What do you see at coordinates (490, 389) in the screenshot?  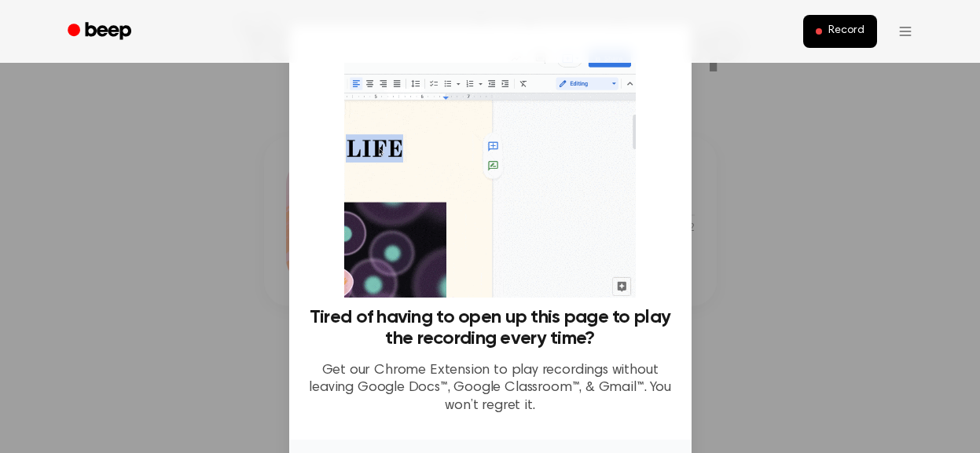 I see `p: Get our Chrome Extension to play recordings without leaving Google Docs™, Google Classroom™, & Gm...` at bounding box center [490, 389].